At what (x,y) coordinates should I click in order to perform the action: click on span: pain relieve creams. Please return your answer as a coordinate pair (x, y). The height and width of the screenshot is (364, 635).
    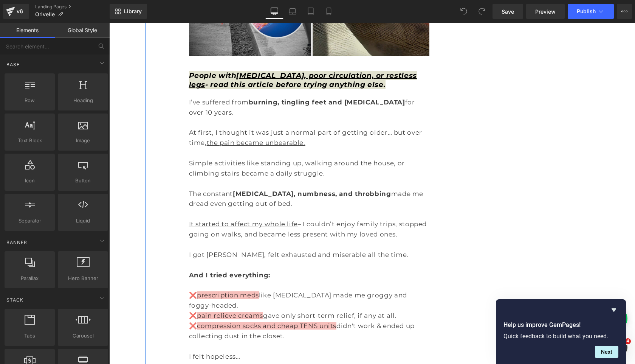
    Looking at the image, I should click on (120, 293).